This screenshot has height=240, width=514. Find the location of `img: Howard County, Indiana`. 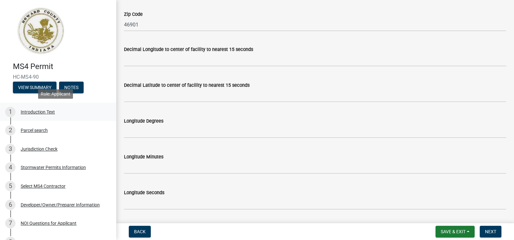

img: Howard County, Indiana is located at coordinates (40, 31).